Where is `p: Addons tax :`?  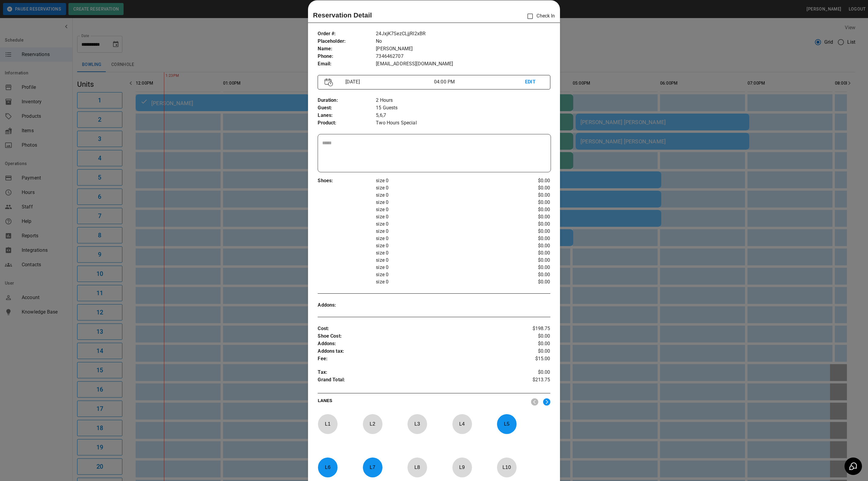 p: Addons tax : is located at coordinates (414, 351).